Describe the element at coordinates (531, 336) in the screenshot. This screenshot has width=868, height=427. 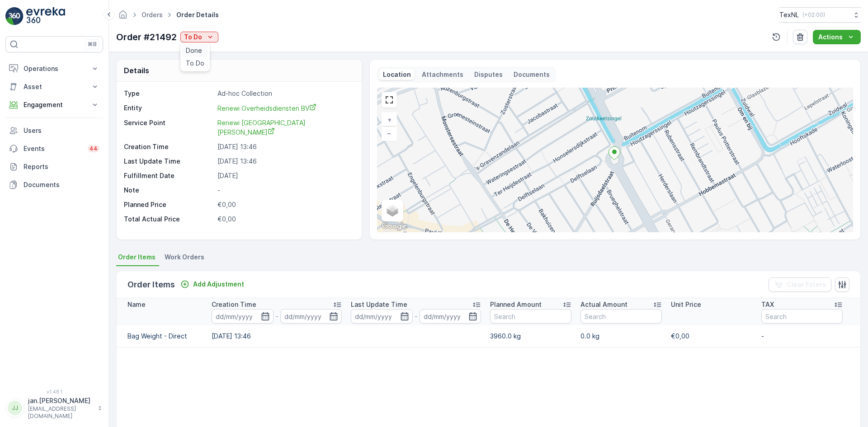
I see `td: 3960.0 kg` at that location.